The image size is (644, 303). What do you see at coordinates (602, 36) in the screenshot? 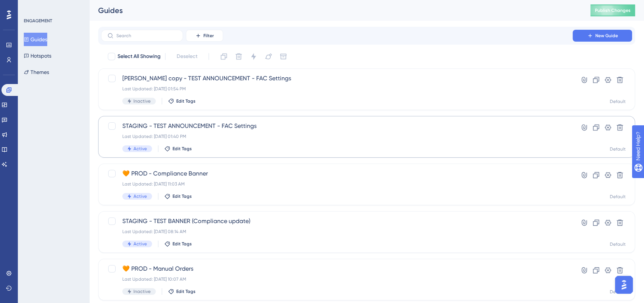
I see `button: New Guide` at bounding box center [602, 36].